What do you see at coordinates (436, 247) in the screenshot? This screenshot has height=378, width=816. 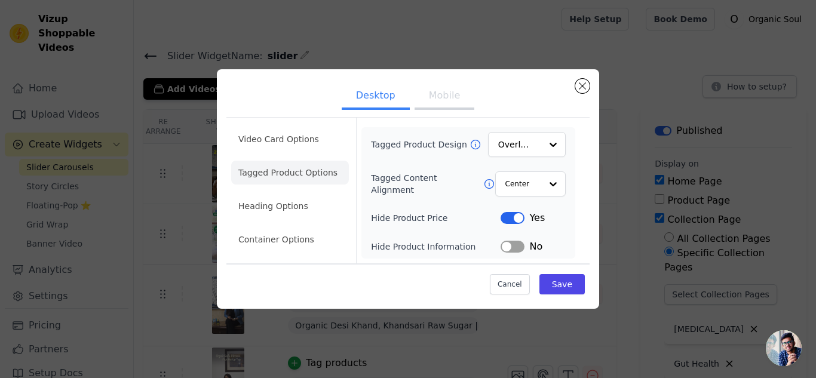 I see `label: Hide Product Information` at bounding box center [436, 247].